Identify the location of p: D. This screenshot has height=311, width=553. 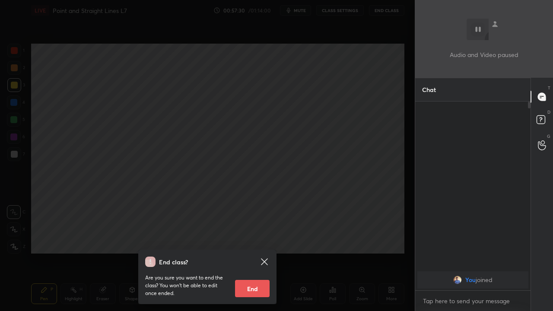
(549, 112).